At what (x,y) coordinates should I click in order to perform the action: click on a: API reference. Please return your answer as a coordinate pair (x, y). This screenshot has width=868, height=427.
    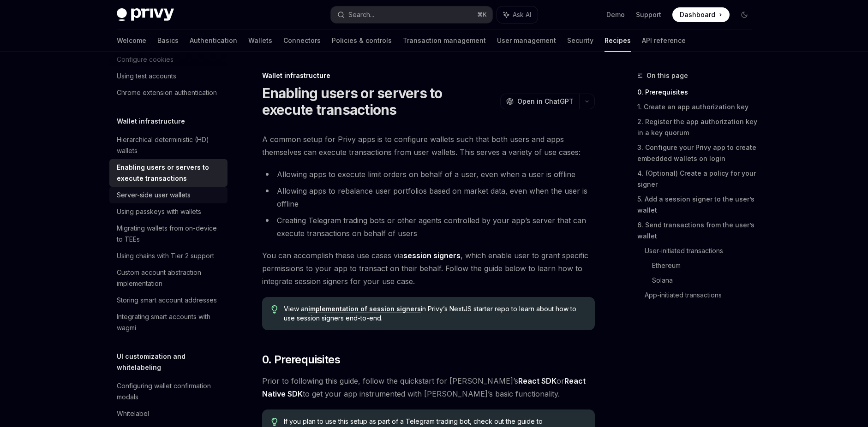
    Looking at the image, I should click on (663, 40).